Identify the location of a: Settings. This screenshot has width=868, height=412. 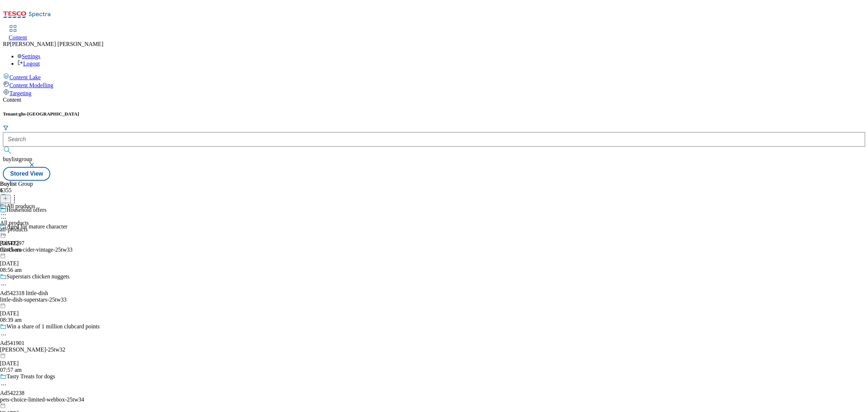
(29, 56).